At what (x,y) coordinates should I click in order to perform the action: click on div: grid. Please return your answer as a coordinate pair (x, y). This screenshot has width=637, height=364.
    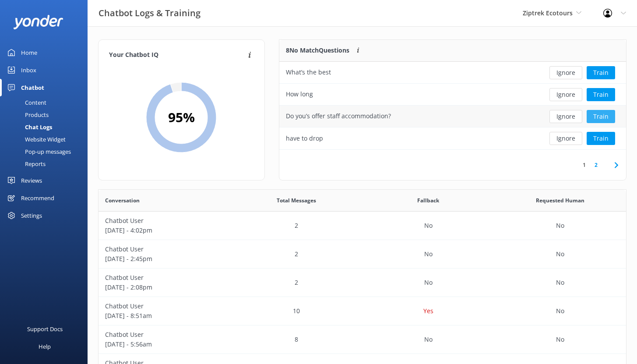
    Looking at the image, I should click on (453, 106).